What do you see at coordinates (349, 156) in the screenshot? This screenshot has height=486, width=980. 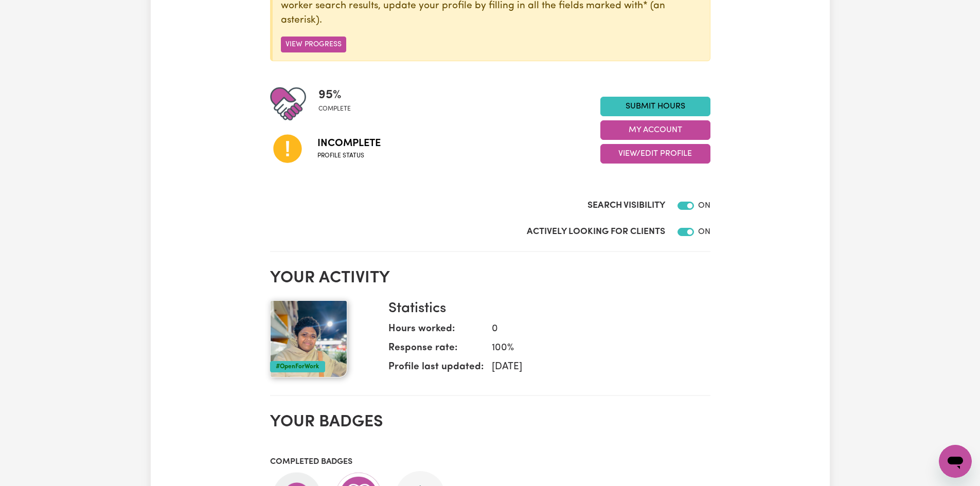 I see `span: Profile status` at bounding box center [349, 156].